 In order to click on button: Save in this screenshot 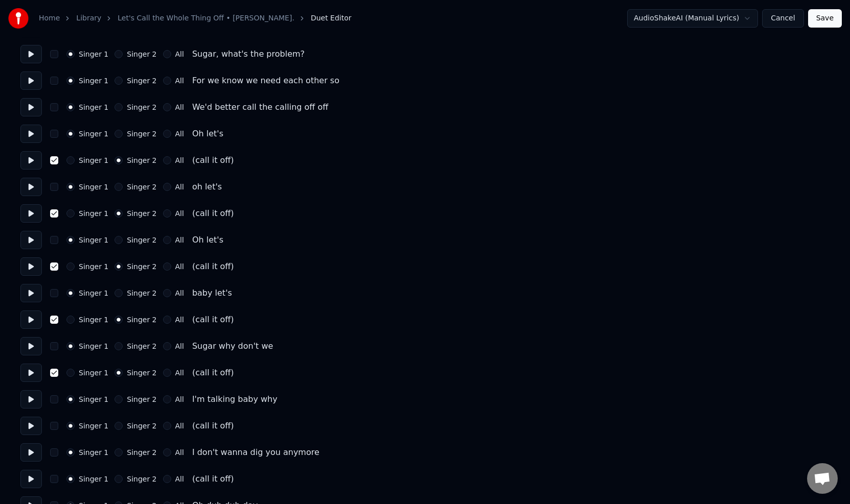, I will do `click(825, 18)`.